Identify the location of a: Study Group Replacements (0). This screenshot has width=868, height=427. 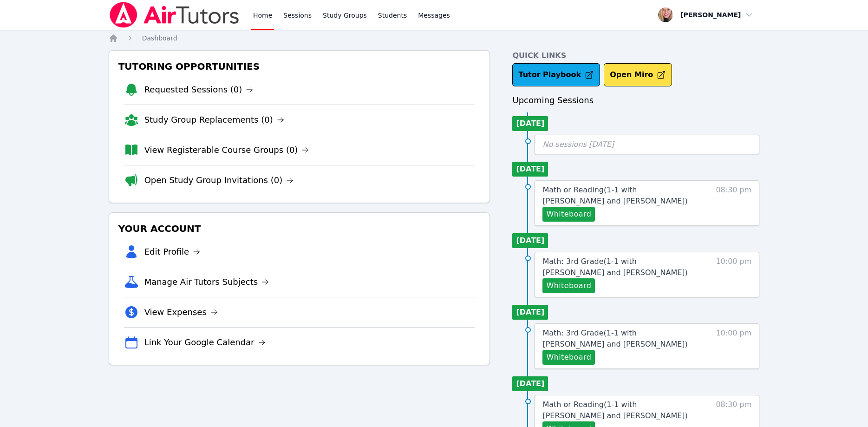
(214, 120).